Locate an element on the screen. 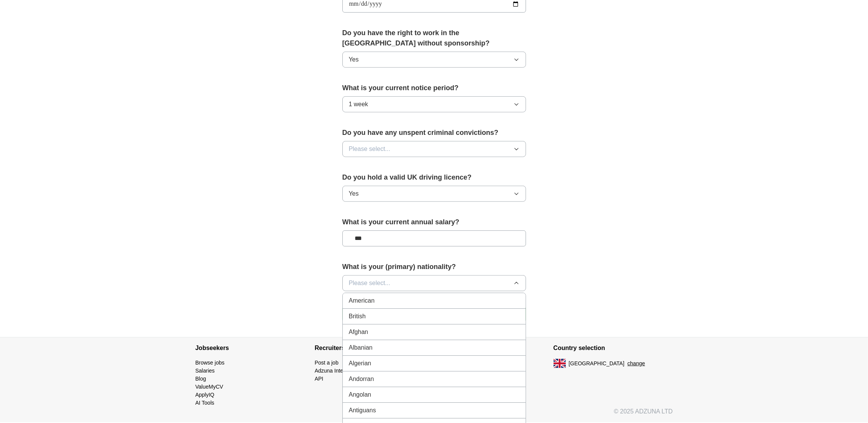 The height and width of the screenshot is (423, 868). label: Do you have any unspent criminal convictions? is located at coordinates (434, 132).